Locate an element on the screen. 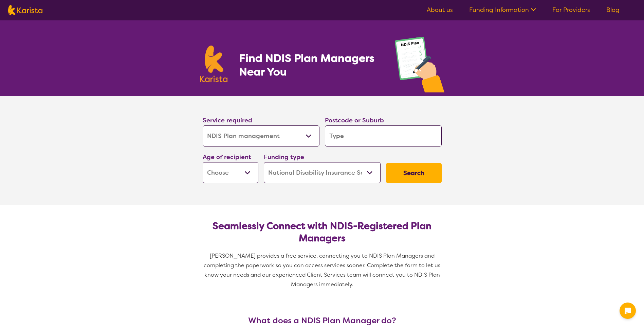 This screenshot has width=644, height=327. a: Funding Information is located at coordinates (502, 10).